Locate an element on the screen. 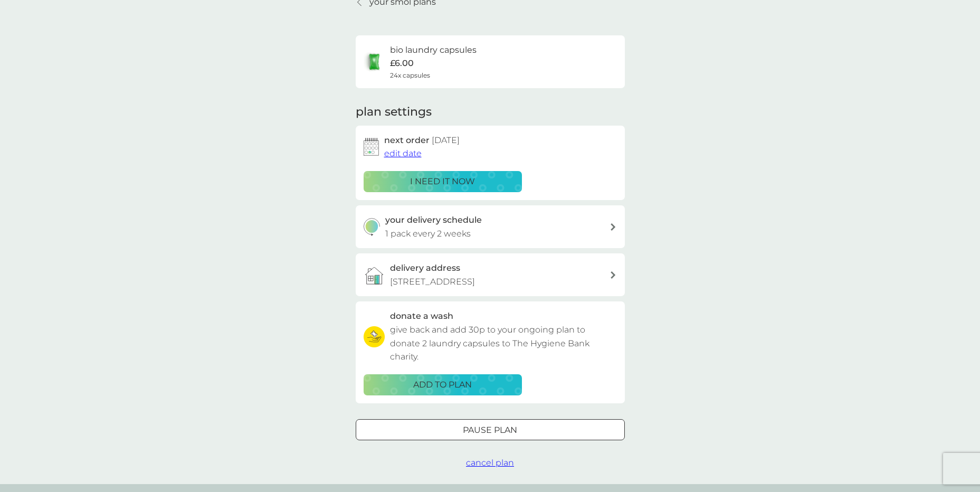 This screenshot has height=492, width=980. h3: your delivery schedule is located at coordinates (434, 220).